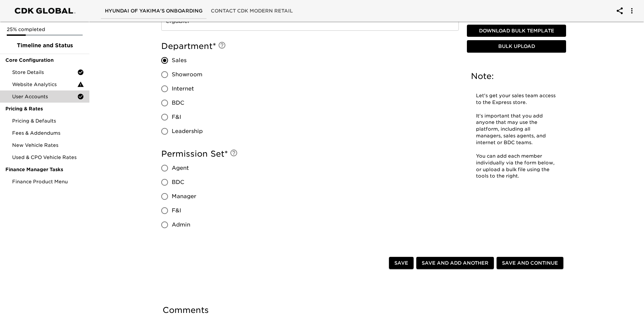 The image size is (644, 319). What do you see at coordinates (401, 263) in the screenshot?
I see `span: Save` at bounding box center [401, 263].